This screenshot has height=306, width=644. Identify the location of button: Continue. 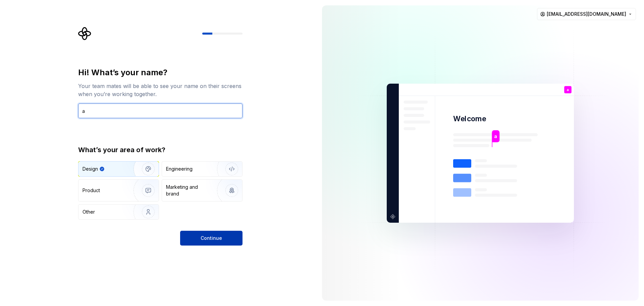
(211, 238).